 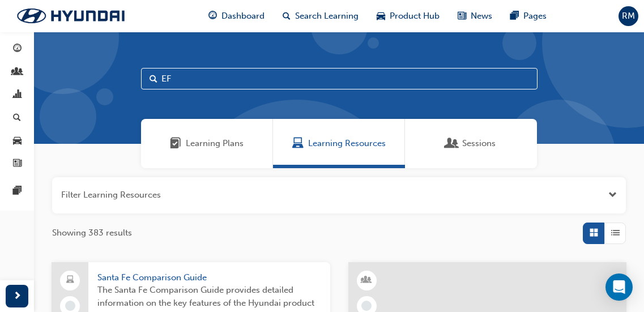 What do you see at coordinates (367, 280) in the screenshot?
I see `span: learningResourceType_INSTRUCTOR_LED-icon` at bounding box center [367, 280].